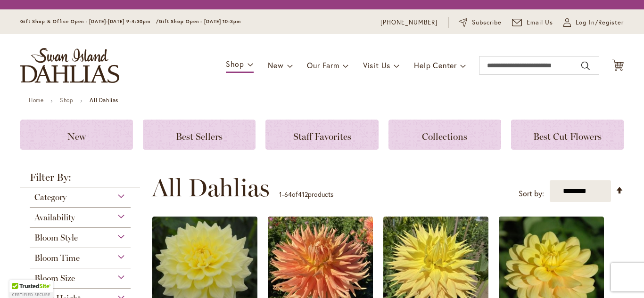  I want to click on span: 412, so click(303, 194).